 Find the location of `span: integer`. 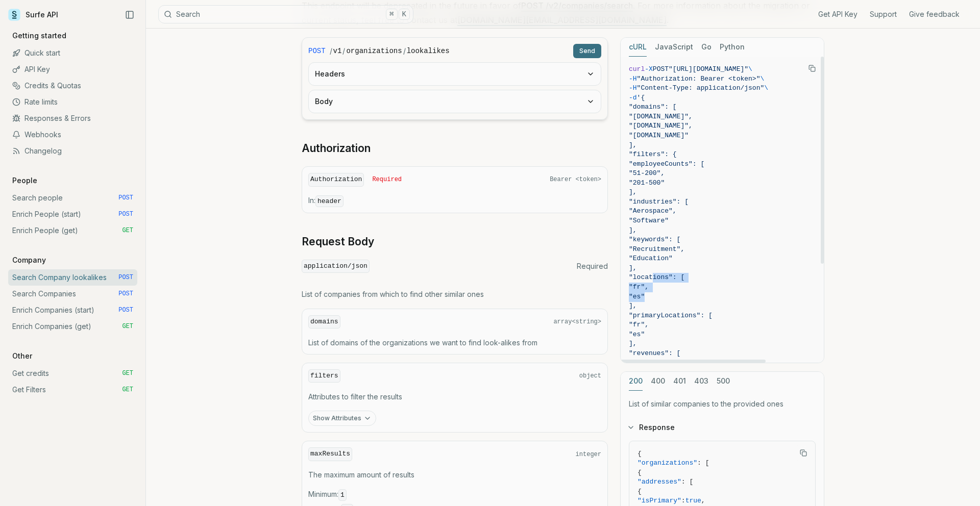

span: integer is located at coordinates (589, 454).